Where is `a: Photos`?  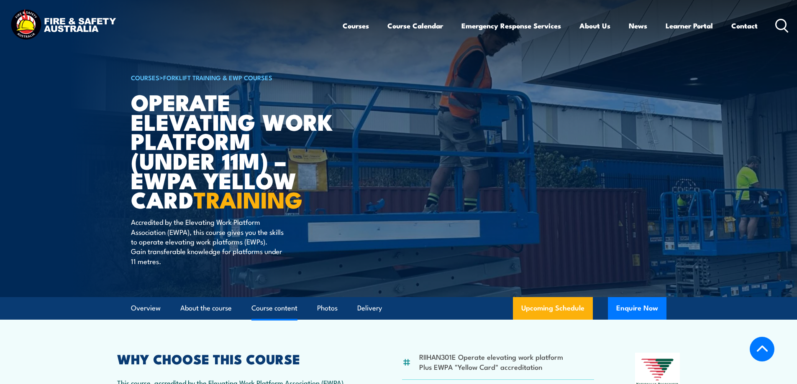 a: Photos is located at coordinates (327, 308).